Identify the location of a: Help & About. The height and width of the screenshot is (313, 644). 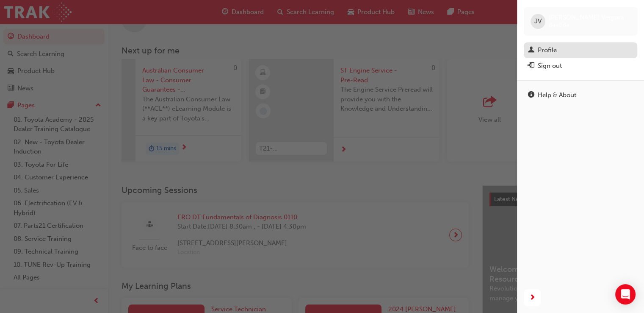
(581, 95).